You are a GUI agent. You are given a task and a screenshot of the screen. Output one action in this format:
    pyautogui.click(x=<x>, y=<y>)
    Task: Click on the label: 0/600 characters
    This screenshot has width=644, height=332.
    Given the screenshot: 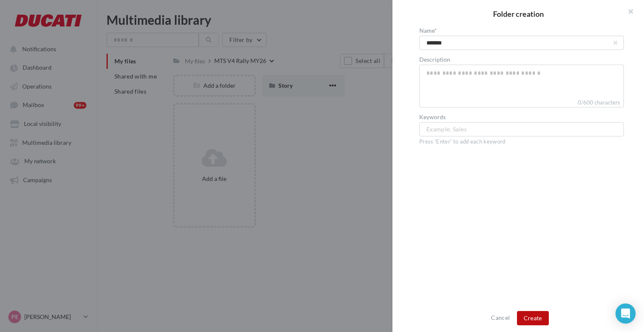 What is the action you would take?
    pyautogui.click(x=521, y=103)
    